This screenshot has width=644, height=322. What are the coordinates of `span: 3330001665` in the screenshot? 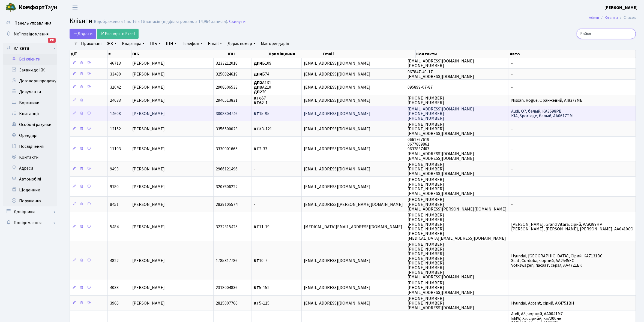 It's located at (227, 149).